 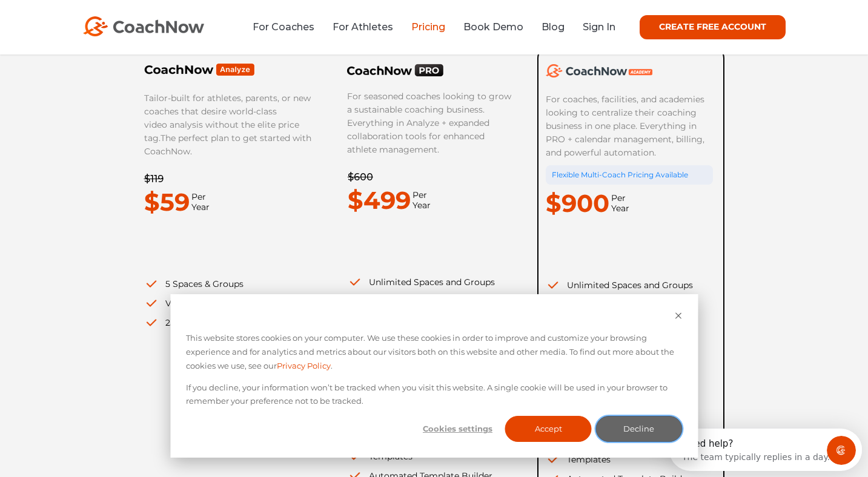 I want to click on button: Decline, so click(x=638, y=429).